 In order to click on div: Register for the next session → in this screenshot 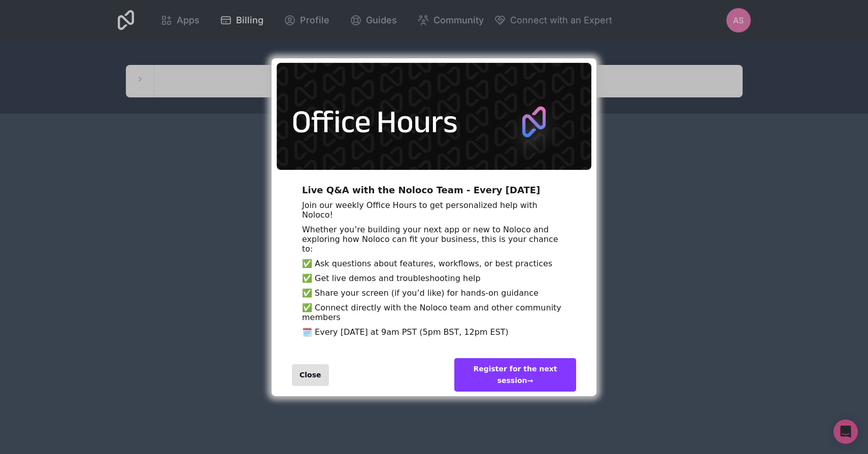, I will do `click(515, 375)`.